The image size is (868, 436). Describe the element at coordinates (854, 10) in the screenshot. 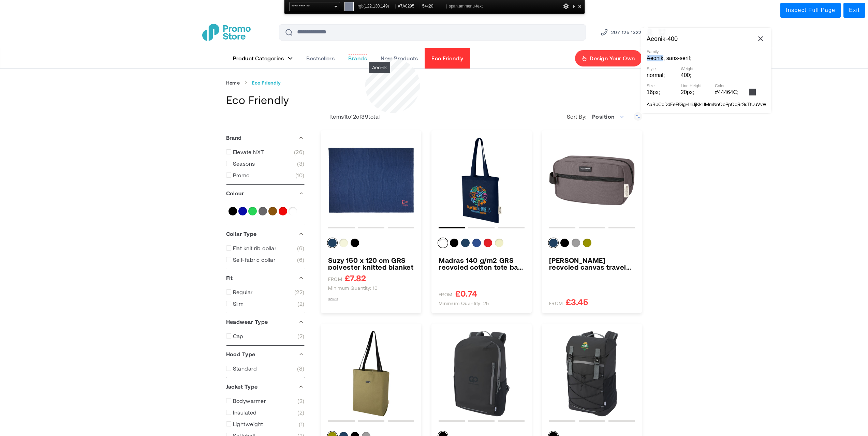

I see `div: Exit` at that location.